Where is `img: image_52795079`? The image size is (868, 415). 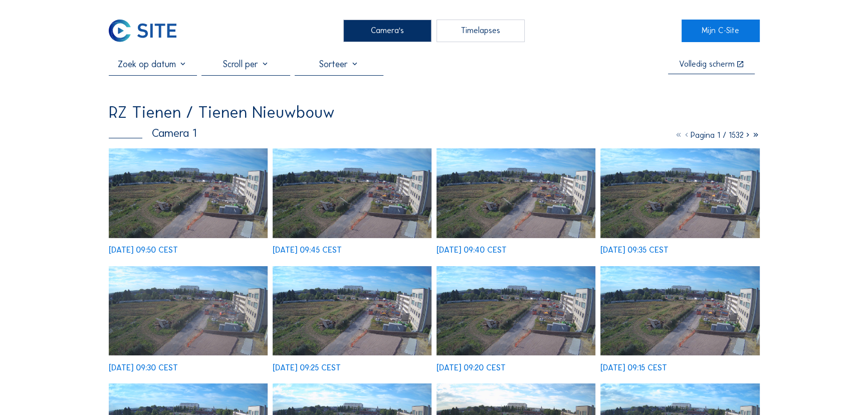 img: image_52795079 is located at coordinates (352, 193).